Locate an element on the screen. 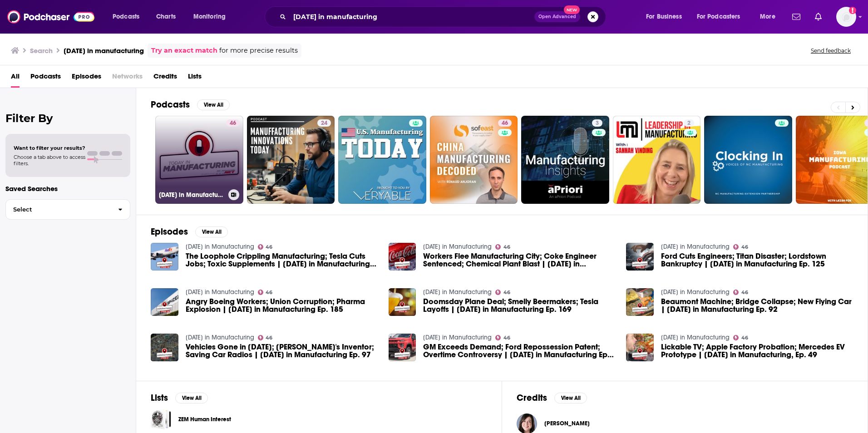  span: For Podcasters is located at coordinates (719, 17).